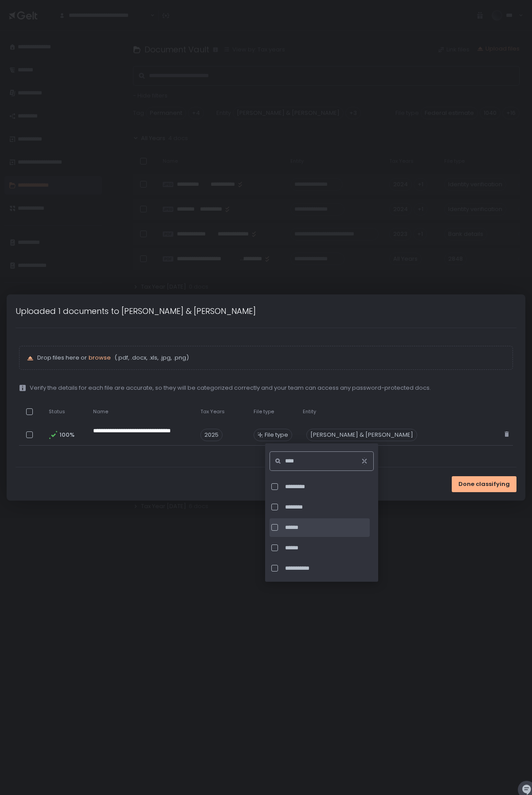 This screenshot has width=532, height=795. Describe the element at coordinates (151, 358) in the screenshot. I see `span: (.pdf, .docx, .xls, .jpg, .png)` at that location.